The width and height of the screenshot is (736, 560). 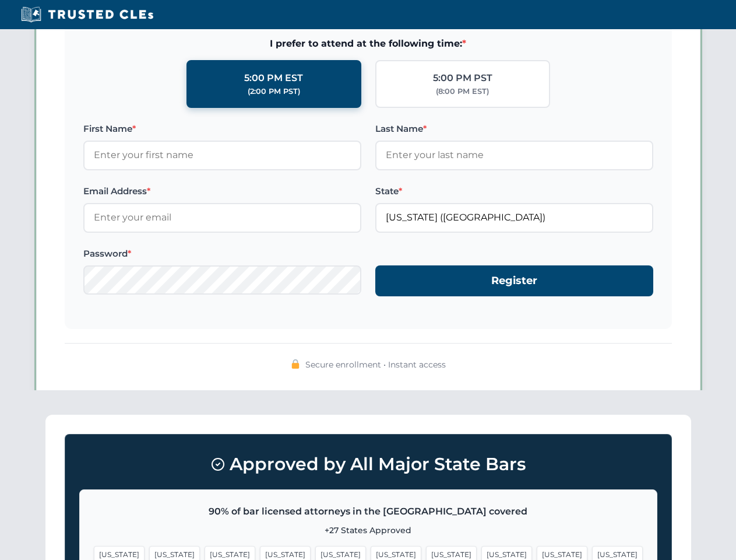 What do you see at coordinates (463, 78) in the screenshot?
I see `div: 5:00 PM PST` at bounding box center [463, 78].